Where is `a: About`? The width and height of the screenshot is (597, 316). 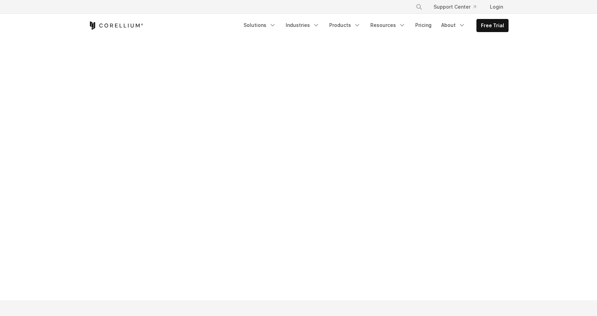 a: About is located at coordinates (453, 25).